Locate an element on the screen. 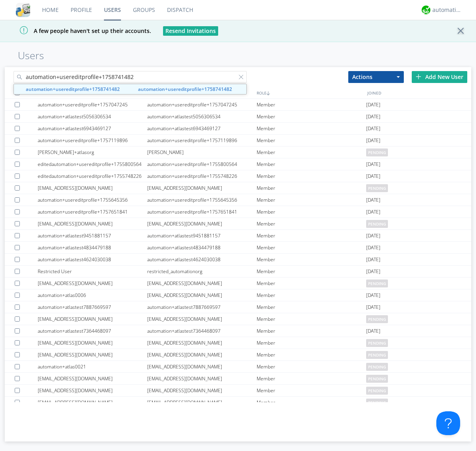  img: d2d01cd9b4174d08988066c6d424eccd is located at coordinates (426, 10).